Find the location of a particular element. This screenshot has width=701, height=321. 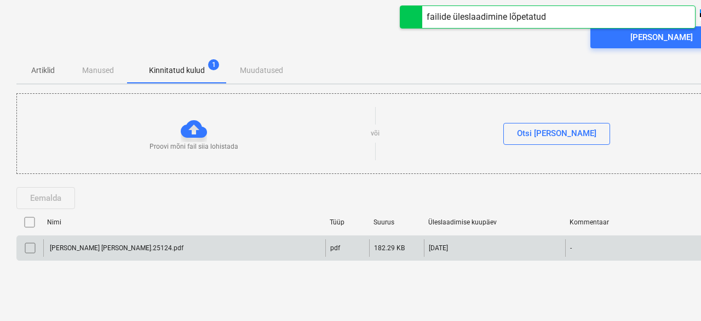

div: Üleslaadimise kuupäev is located at coordinates (495, 222).